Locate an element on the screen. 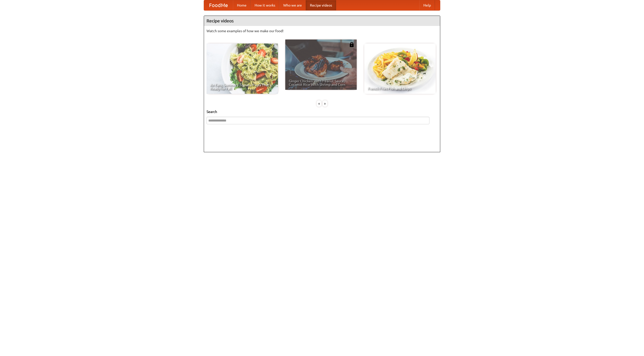 The height and width of the screenshot is (356, 644). a: How it works is located at coordinates (265, 6).